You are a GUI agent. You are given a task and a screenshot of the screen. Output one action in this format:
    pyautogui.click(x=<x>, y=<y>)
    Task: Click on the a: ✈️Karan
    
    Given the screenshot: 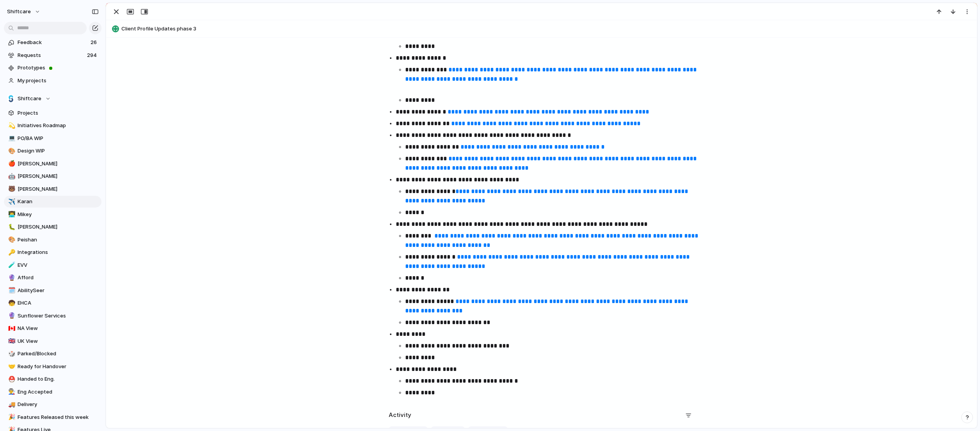 What is the action you would take?
    pyautogui.click(x=52, y=201)
    